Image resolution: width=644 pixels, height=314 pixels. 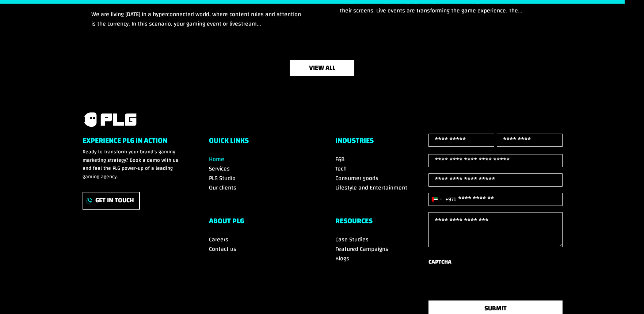 What do you see at coordinates (385, 143) in the screenshot?
I see `h6: Industries` at bounding box center [385, 143].